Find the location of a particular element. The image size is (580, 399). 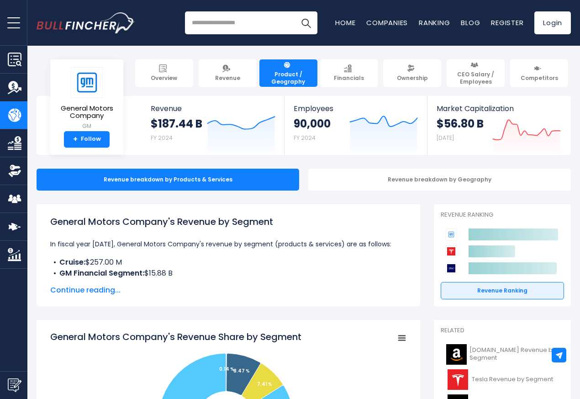

span: Employees is located at coordinates (355, 108).